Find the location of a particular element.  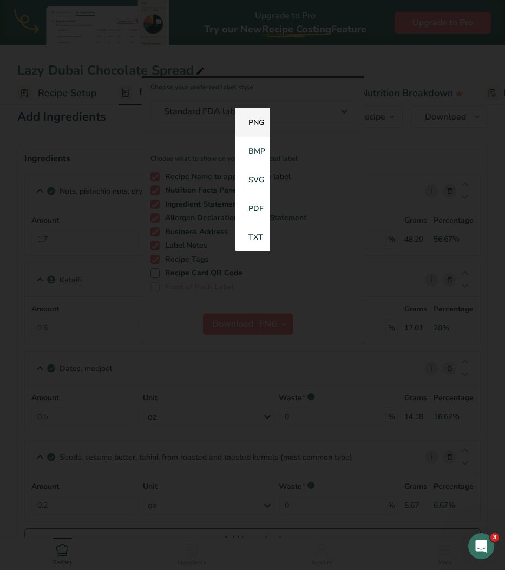

a: SVG is located at coordinates (253, 180).